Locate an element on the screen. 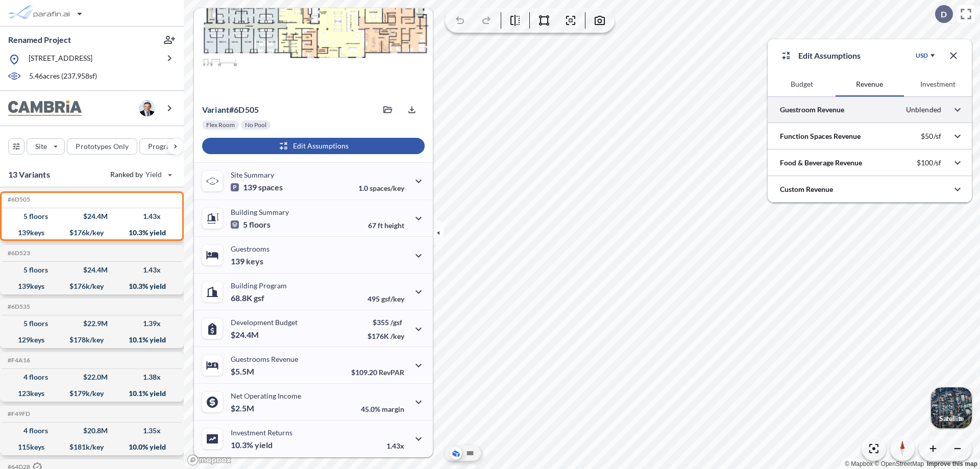  p: Building Summary is located at coordinates (260, 212).